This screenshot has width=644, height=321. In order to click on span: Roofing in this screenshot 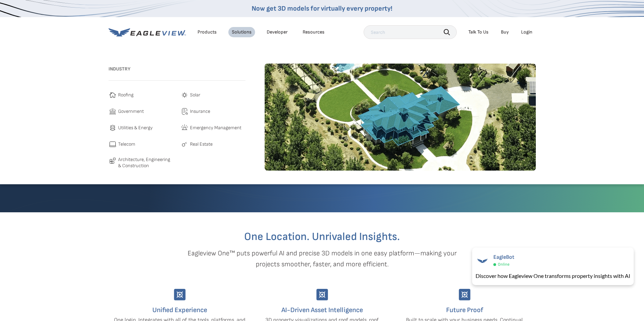, I will do `click(125, 95)`.